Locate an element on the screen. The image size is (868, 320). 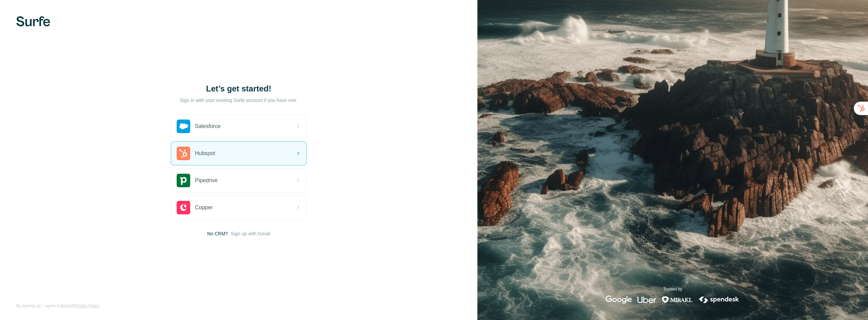
img: uber's logo is located at coordinates (646, 300).